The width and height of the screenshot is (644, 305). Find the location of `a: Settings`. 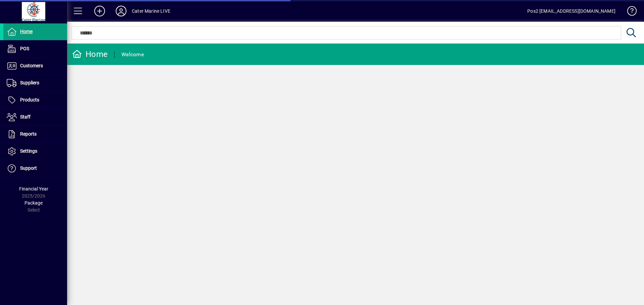

a: Settings is located at coordinates (35, 151).